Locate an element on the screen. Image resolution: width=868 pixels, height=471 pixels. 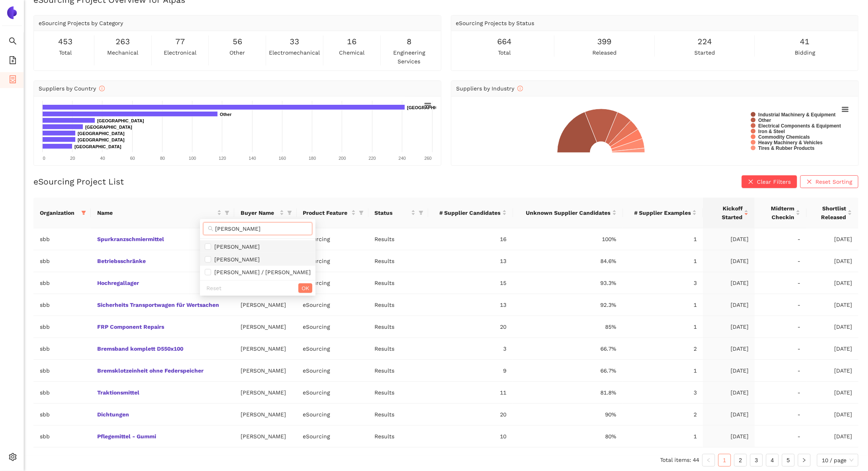
th: this column's title is Name,this column is sortable is located at coordinates (162, 213).